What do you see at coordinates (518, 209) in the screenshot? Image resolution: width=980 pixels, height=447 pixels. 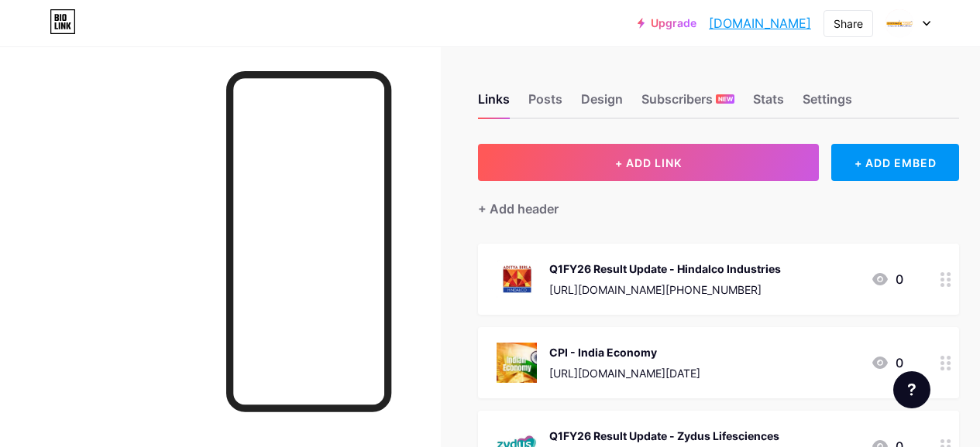 I see `div: + Add header` at bounding box center [518, 209].